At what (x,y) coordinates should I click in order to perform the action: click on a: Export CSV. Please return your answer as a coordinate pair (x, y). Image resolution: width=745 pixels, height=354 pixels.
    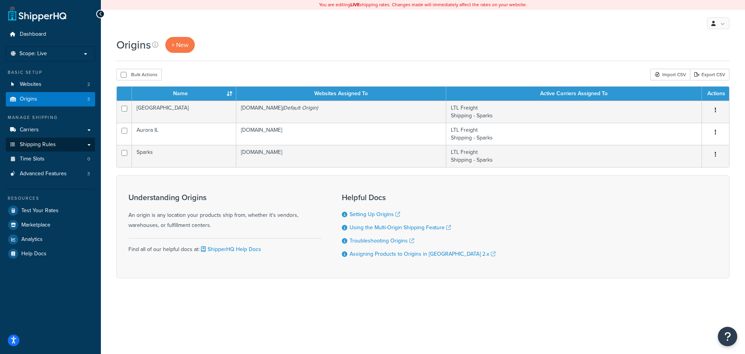
    Looking at the image, I should click on (710, 75).